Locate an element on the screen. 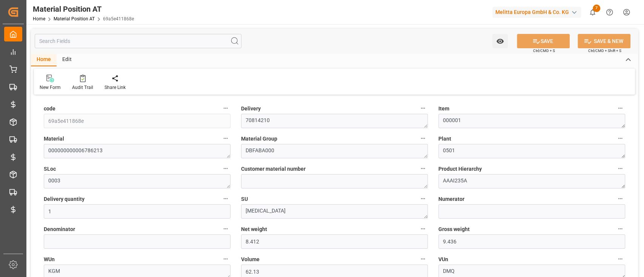 Image resolution: width=644 pixels, height=277 pixels. span: Material is located at coordinates (54, 139).